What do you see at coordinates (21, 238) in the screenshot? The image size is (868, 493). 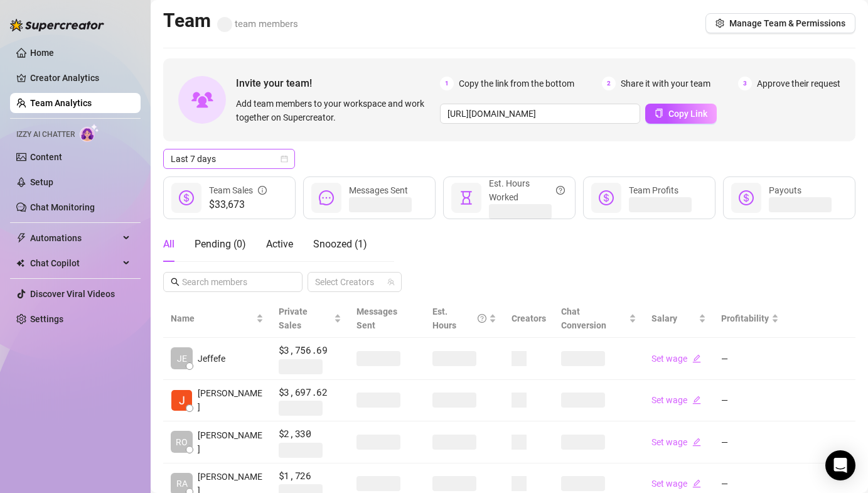 I see `span: thunderbolt` at bounding box center [21, 238].